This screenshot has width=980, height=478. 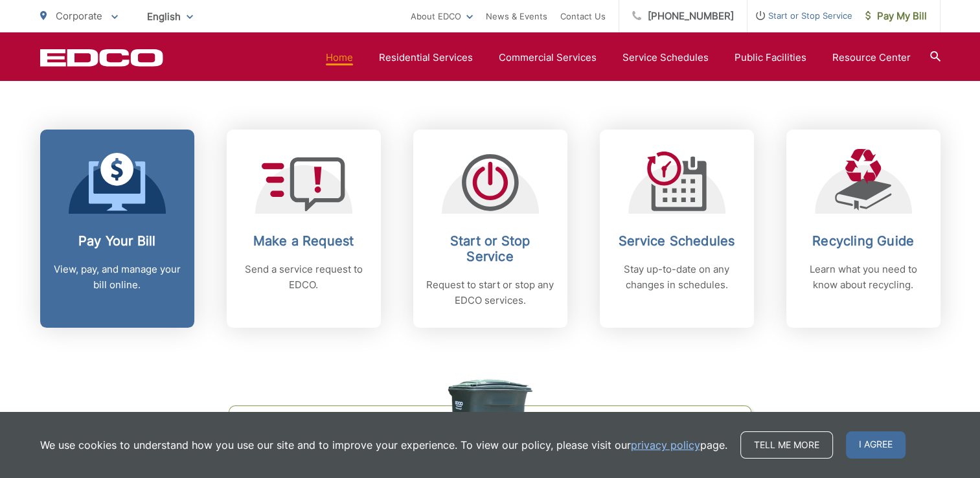 What do you see at coordinates (79, 16) in the screenshot?
I see `span: Corporate` at bounding box center [79, 16].